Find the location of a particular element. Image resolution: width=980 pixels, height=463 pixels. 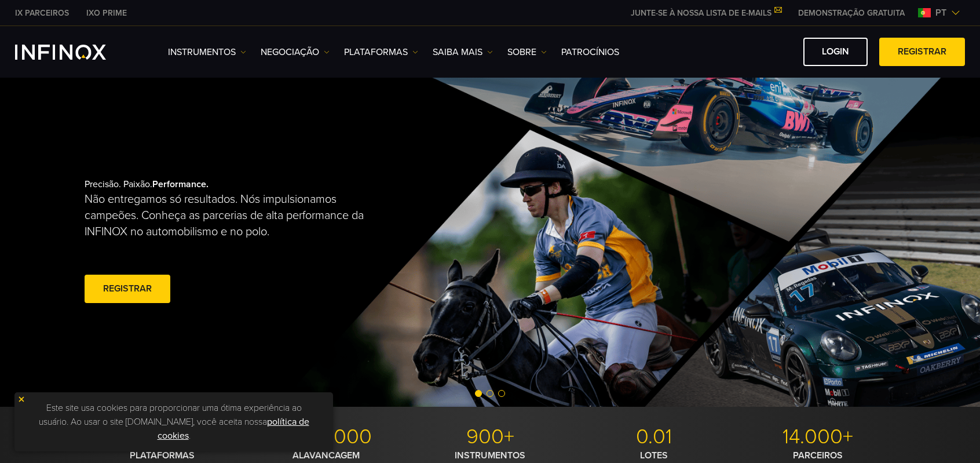

a: INFINOX MENU is located at coordinates (852, 13).